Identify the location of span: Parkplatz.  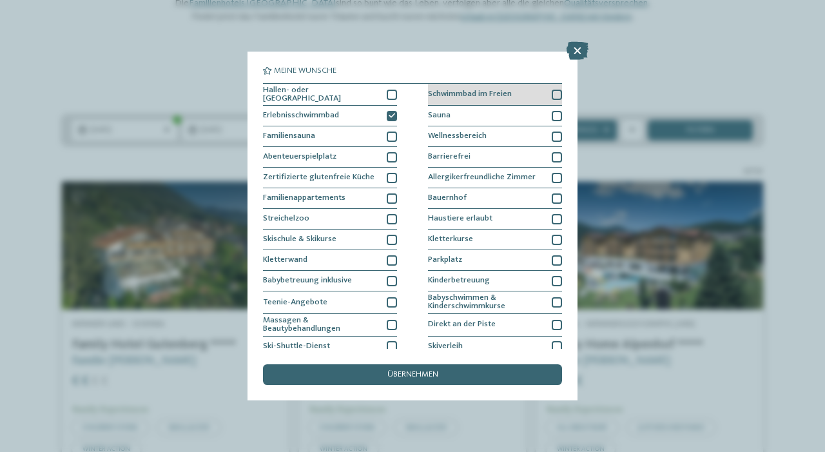
(445, 260).